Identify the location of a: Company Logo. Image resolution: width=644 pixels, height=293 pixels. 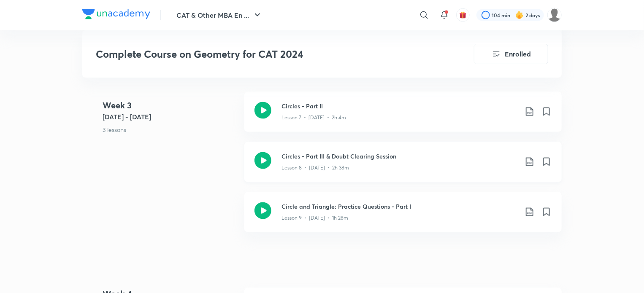
(116, 15).